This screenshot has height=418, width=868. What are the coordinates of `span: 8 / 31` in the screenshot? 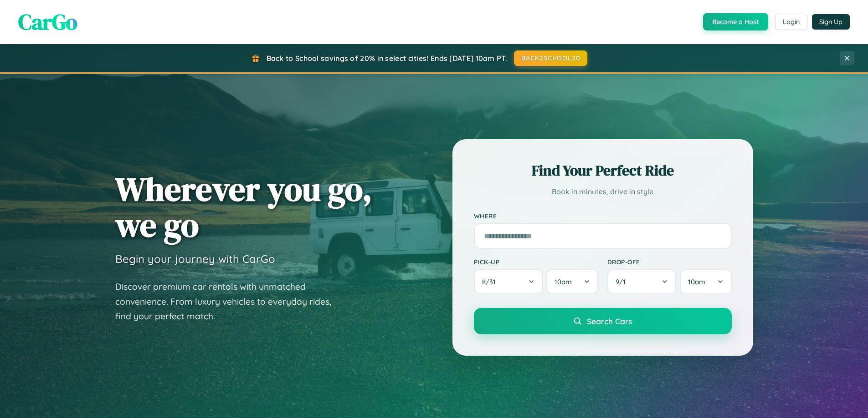 It's located at (491, 282).